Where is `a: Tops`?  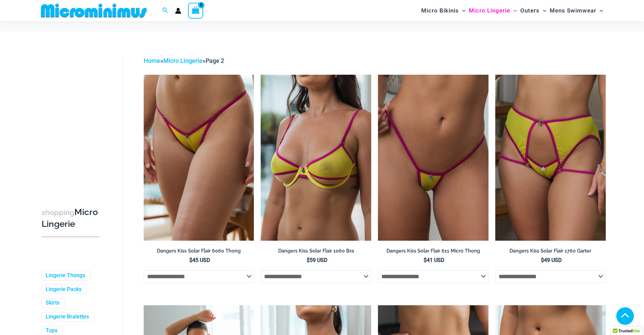
a: Tops is located at coordinates (51, 331).